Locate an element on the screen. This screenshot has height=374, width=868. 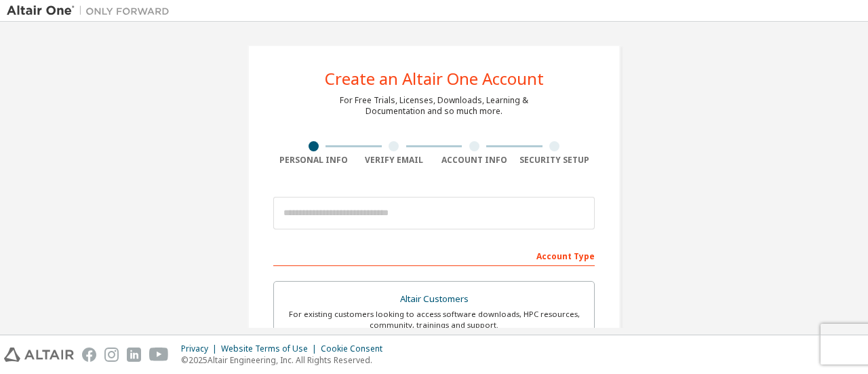
div: Account Info is located at coordinates (474, 160).